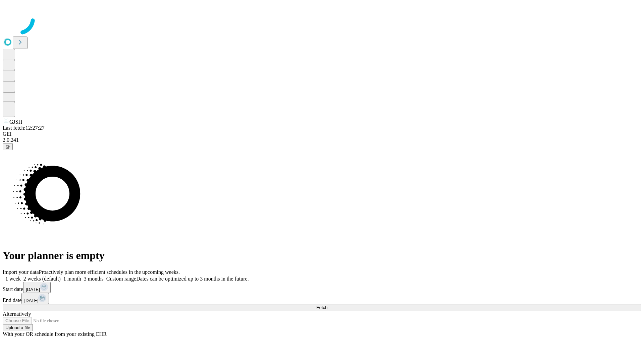  I want to click on span: With your OR schedule from your existing EHR, so click(55, 334).